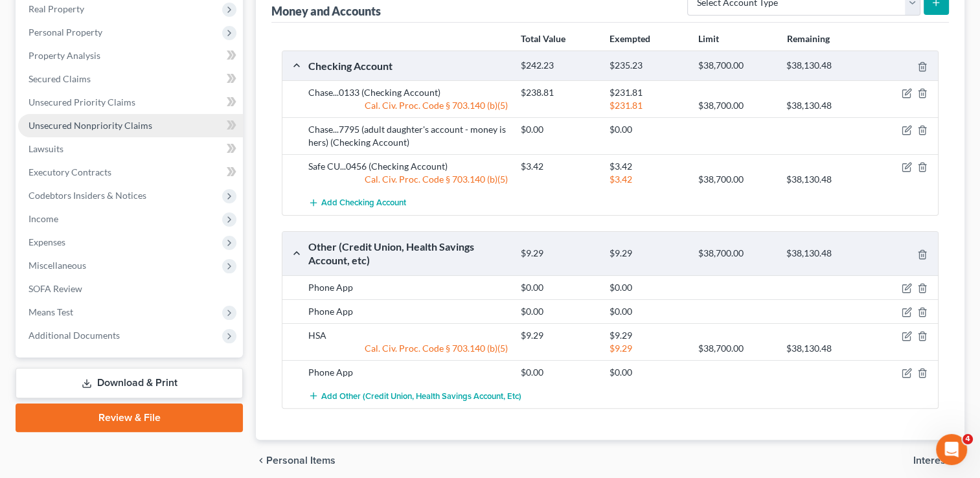 The height and width of the screenshot is (478, 980). I want to click on span: Add Other (Credit Union, Health Savings Account, etc), so click(421, 396).